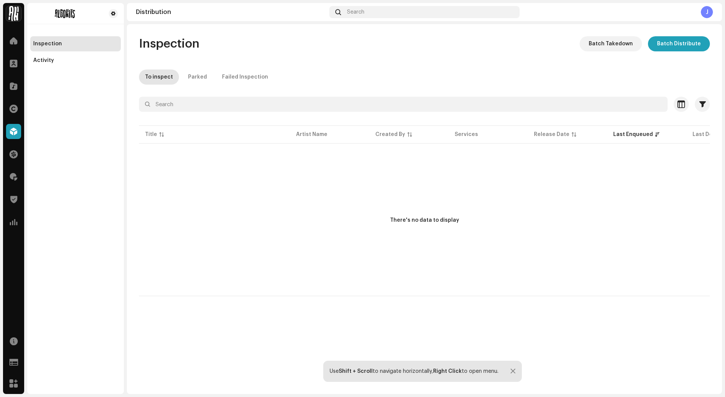 The image size is (725, 397). What do you see at coordinates (197, 77) in the screenshot?
I see `div: Parked` at bounding box center [197, 77].